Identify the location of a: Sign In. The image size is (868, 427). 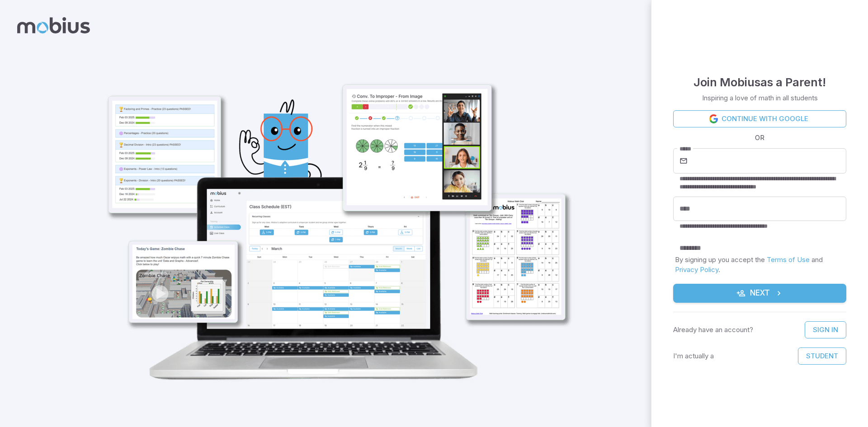
(826, 330).